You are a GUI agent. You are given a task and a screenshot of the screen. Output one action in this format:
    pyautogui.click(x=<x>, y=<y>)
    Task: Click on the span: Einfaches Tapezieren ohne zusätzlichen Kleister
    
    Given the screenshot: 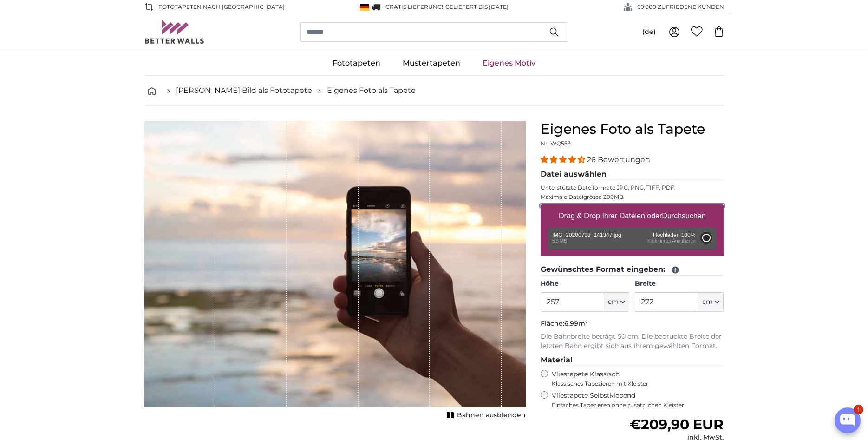 What is the action you would take?
    pyautogui.click(x=637, y=405)
    